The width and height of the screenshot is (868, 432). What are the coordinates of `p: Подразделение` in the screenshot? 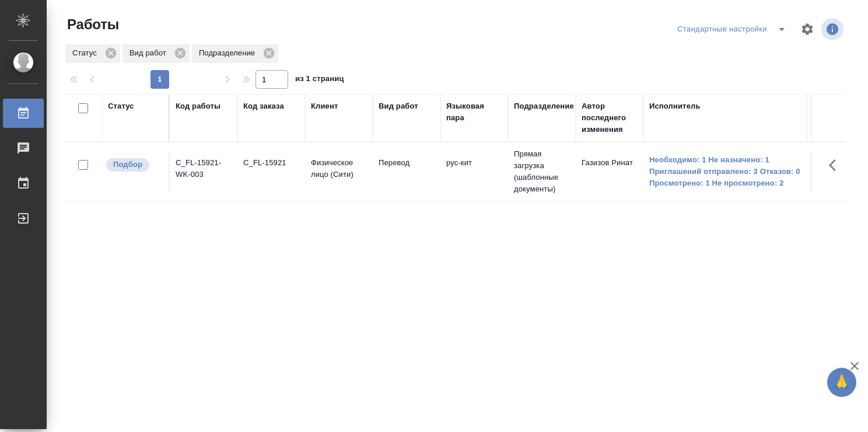 It's located at (229, 53).